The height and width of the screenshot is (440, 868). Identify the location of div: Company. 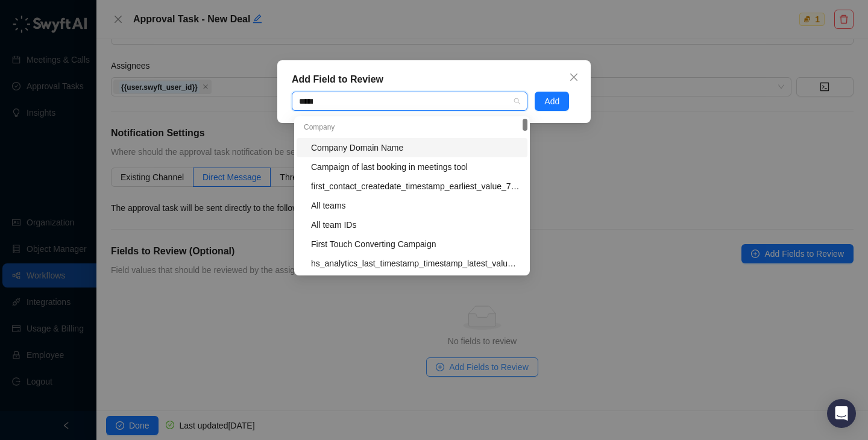
(412, 128).